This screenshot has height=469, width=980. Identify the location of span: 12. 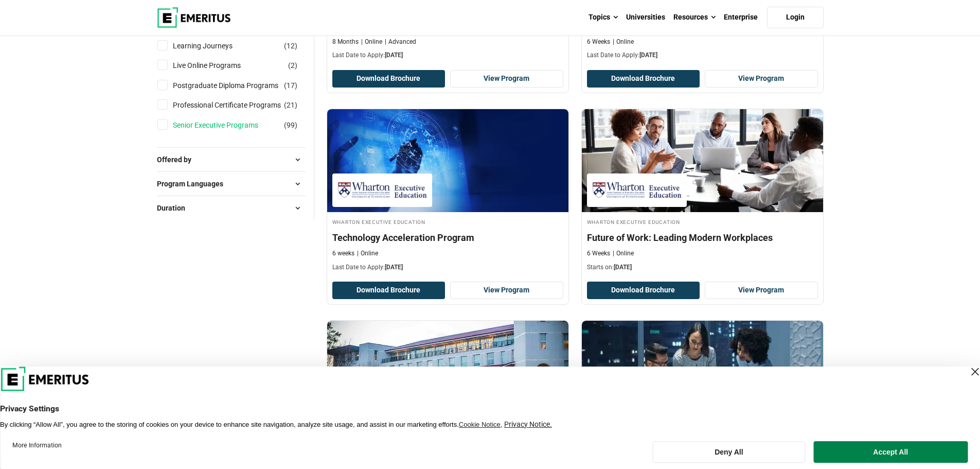
(290, 46).